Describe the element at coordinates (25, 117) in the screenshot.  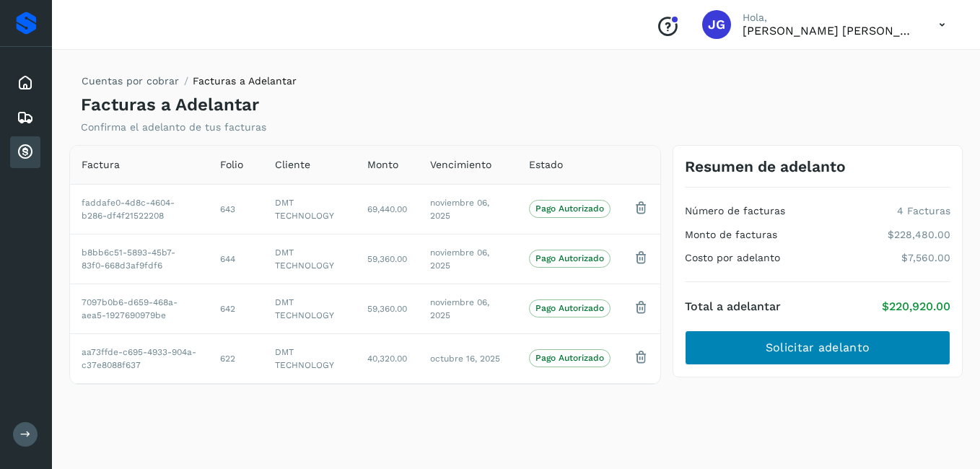
I see `div: Embarques` at that location.